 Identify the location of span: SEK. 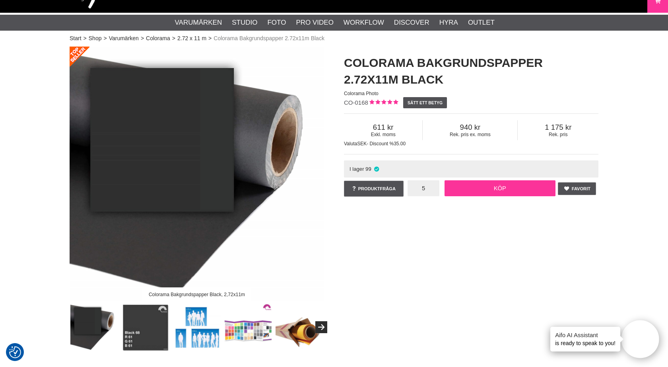
(362, 144).